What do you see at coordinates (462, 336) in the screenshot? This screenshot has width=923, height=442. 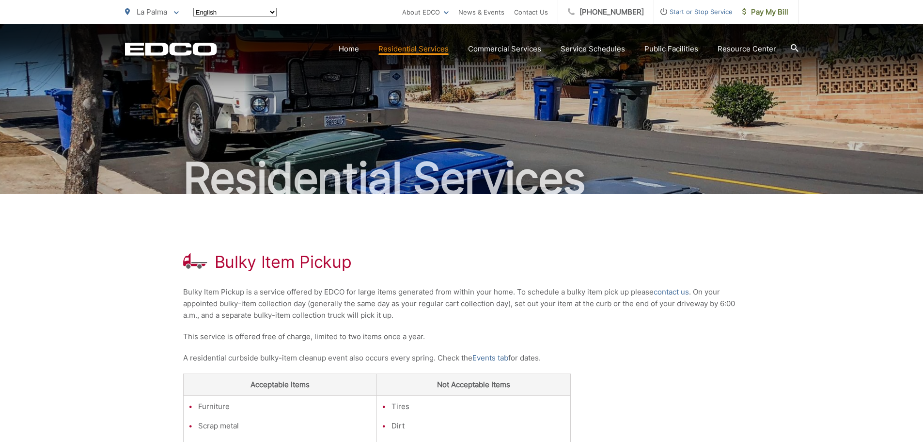 I see `p: This service is offered free of charge, limited to two items once a year.` at bounding box center [462, 336].